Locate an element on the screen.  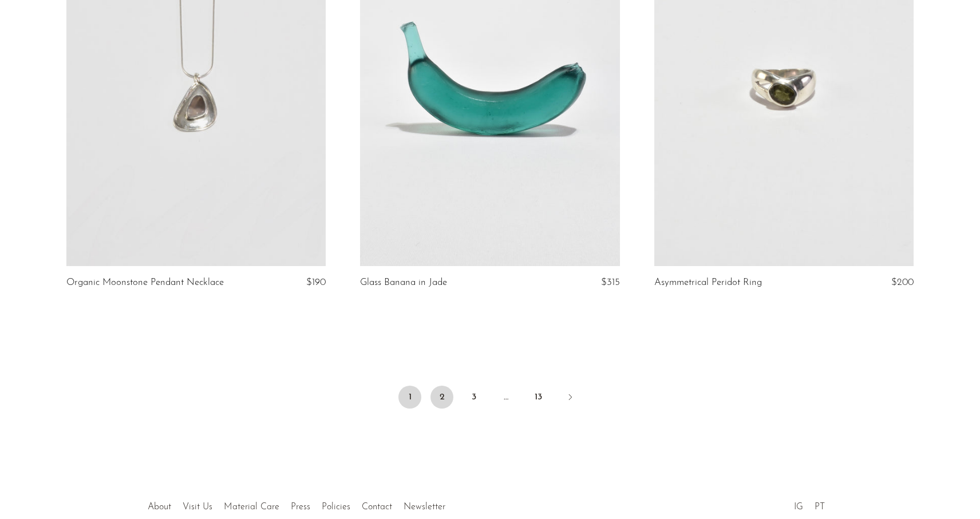
a: Visit Us is located at coordinates (198, 507).